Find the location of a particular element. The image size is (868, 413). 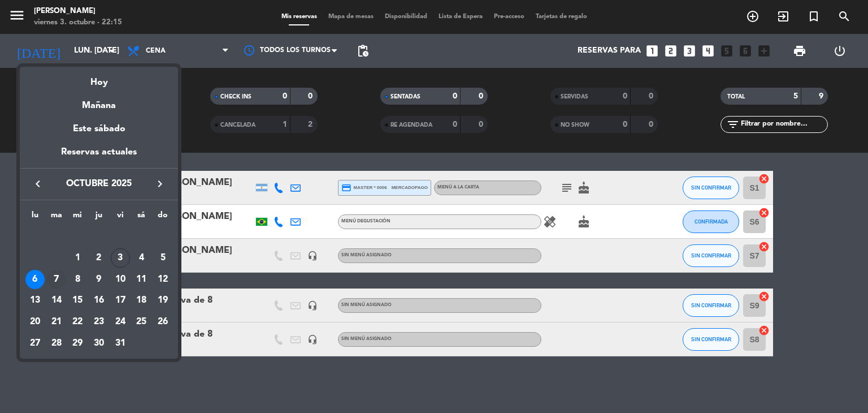

div: 1 is located at coordinates (77, 258).